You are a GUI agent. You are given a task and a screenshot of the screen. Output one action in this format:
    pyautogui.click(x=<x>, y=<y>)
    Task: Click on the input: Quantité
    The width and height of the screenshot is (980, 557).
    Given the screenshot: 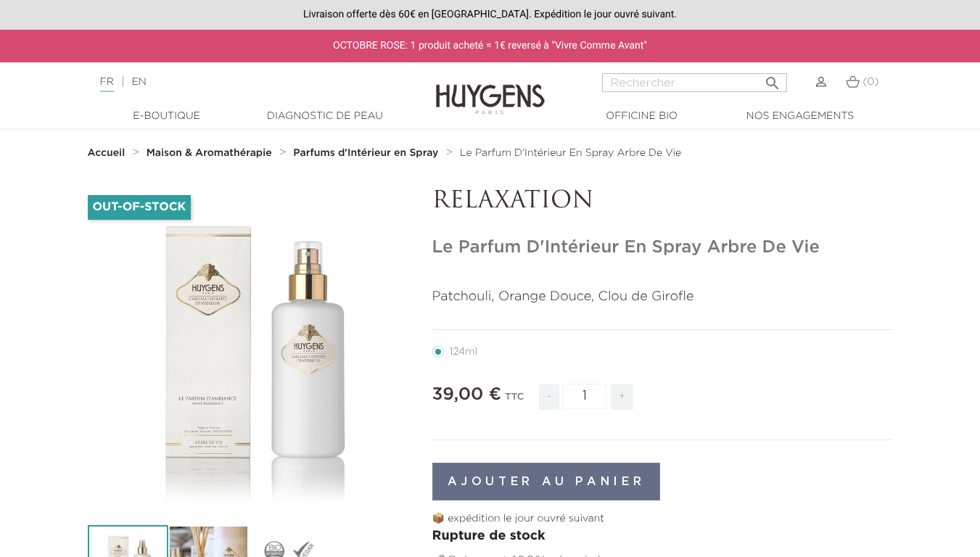 What is the action you would take?
    pyautogui.click(x=584, y=396)
    